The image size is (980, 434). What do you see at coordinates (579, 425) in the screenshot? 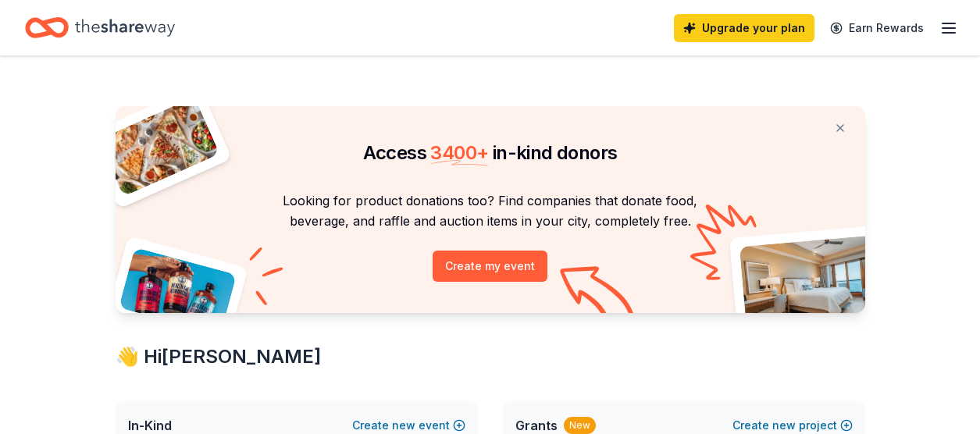
I see `div: New` at bounding box center [579, 425].